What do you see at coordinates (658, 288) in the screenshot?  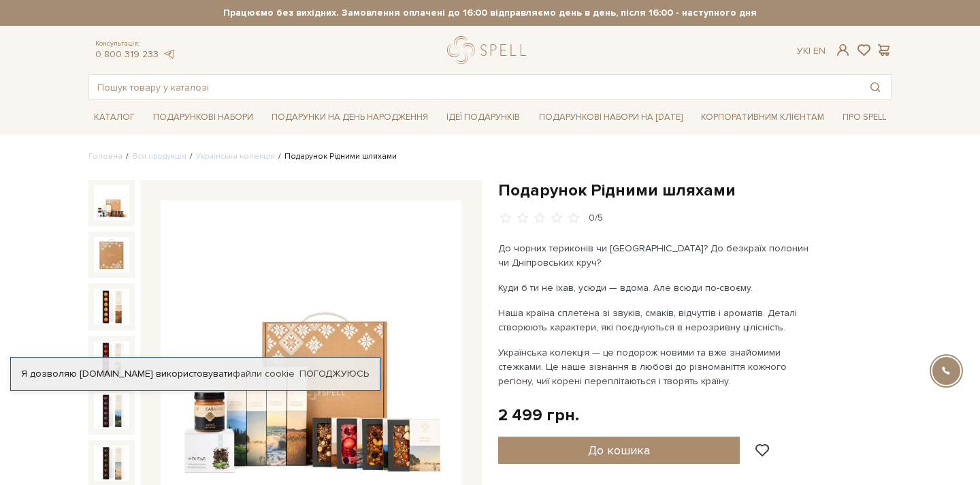 I see `p: Куди б ти не їхав, усюди — вдома. Але всюди по-своєму.` at bounding box center [658, 288].